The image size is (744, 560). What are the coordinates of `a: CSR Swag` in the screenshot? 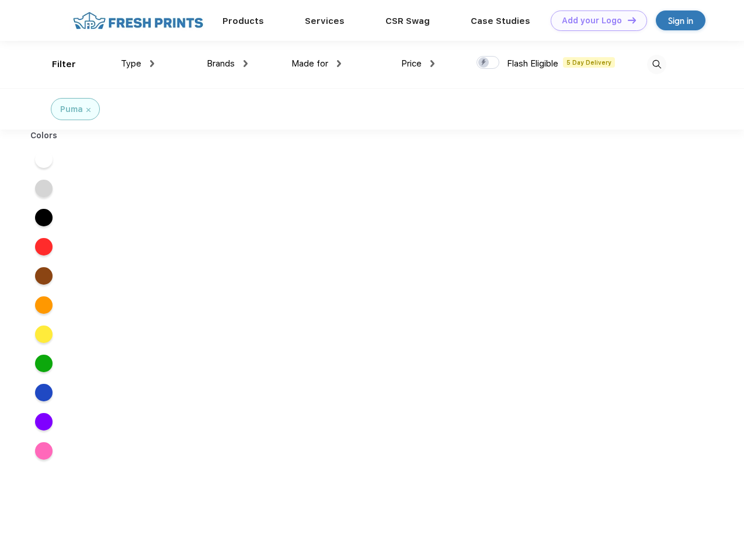 It's located at (407, 21).